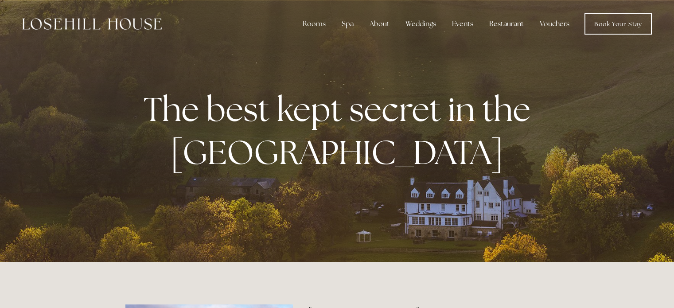 This screenshot has width=674, height=308. Describe the element at coordinates (379, 24) in the screenshot. I see `div: About` at that location.